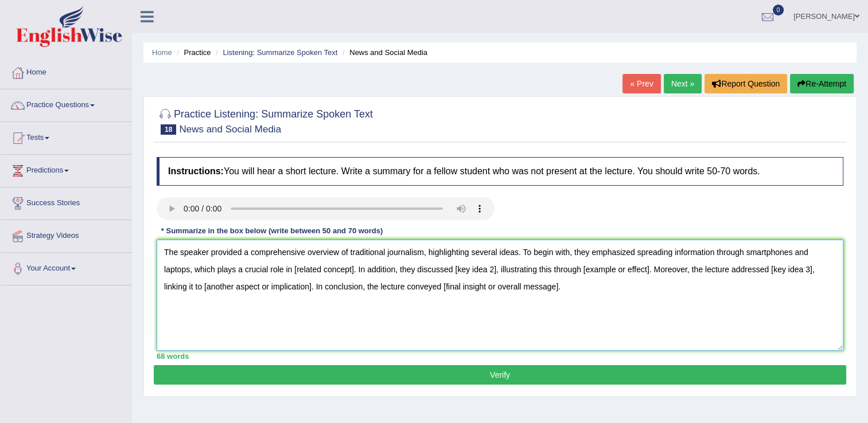  Describe the element at coordinates (66, 202) in the screenshot. I see `a: Success Stories` at that location.